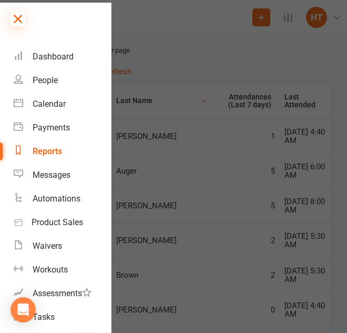 This screenshot has width=347, height=333. Describe the element at coordinates (23, 310) in the screenshot. I see `div: Open Intercom Messenger` at that location.